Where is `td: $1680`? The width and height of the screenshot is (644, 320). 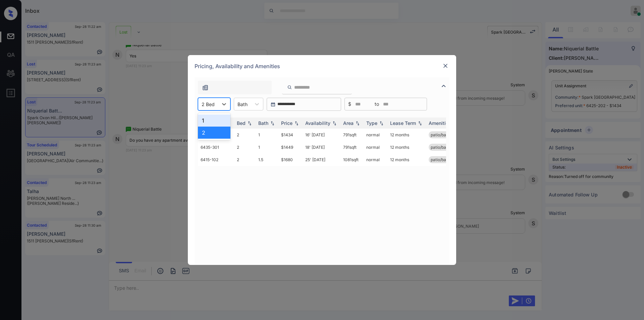 td: $1680 is located at coordinates (290, 159).